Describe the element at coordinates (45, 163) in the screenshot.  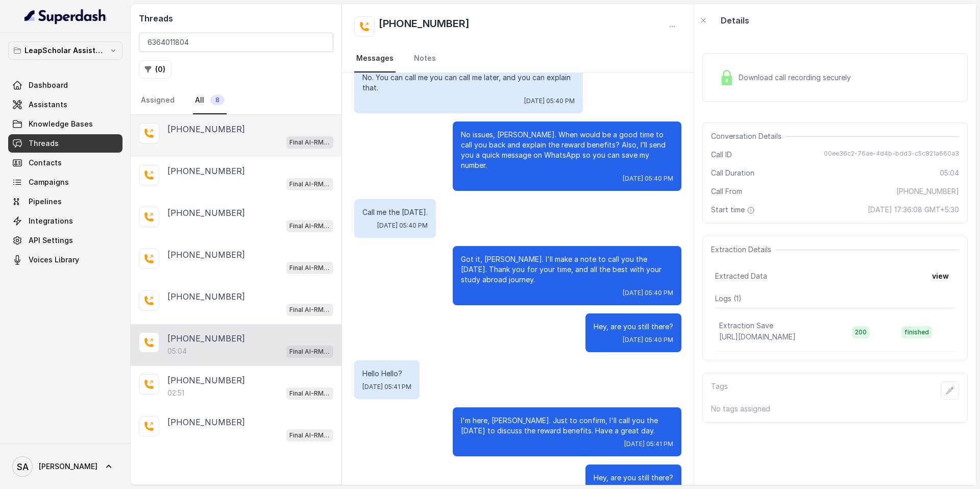
I see `span: Contacts` at that location.